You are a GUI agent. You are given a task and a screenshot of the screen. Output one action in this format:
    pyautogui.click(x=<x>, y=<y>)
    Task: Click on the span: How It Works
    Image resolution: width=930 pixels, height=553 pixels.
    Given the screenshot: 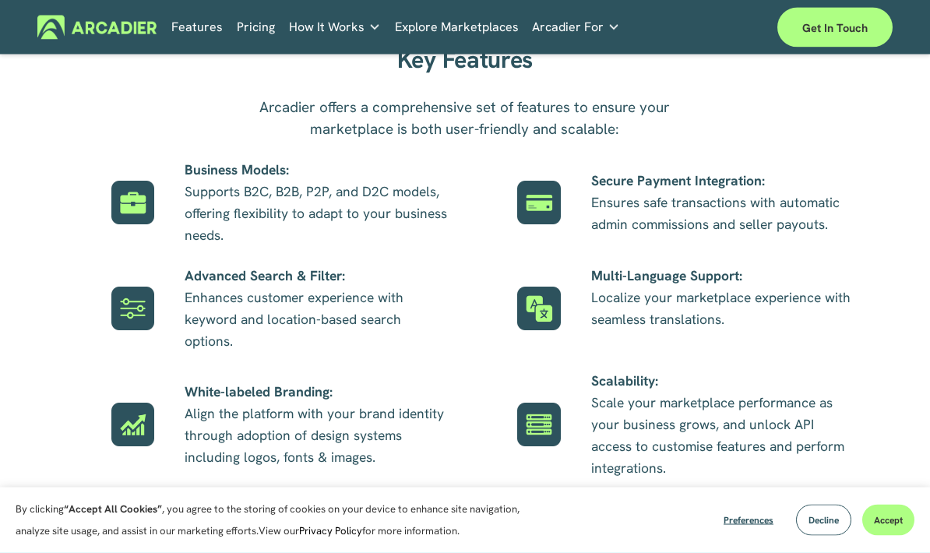 What is the action you would take?
    pyautogui.click(x=326, y=27)
    